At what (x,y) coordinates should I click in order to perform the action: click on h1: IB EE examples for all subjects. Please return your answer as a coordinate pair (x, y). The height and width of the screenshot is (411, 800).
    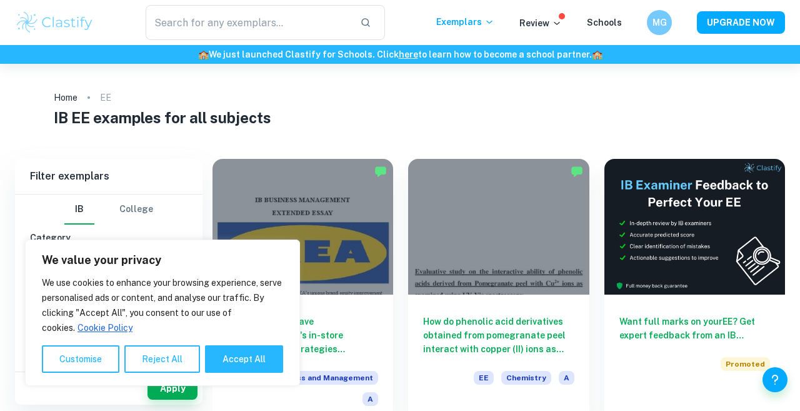
    Looking at the image, I should click on (400, 118).